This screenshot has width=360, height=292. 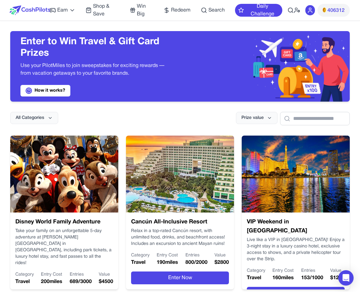 What do you see at coordinates (145, 10) in the screenshot?
I see `span: Win Big` at bounding box center [145, 10].